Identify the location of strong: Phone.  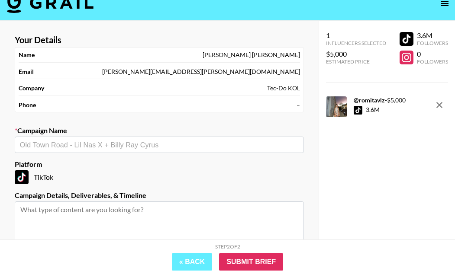
(27, 105).